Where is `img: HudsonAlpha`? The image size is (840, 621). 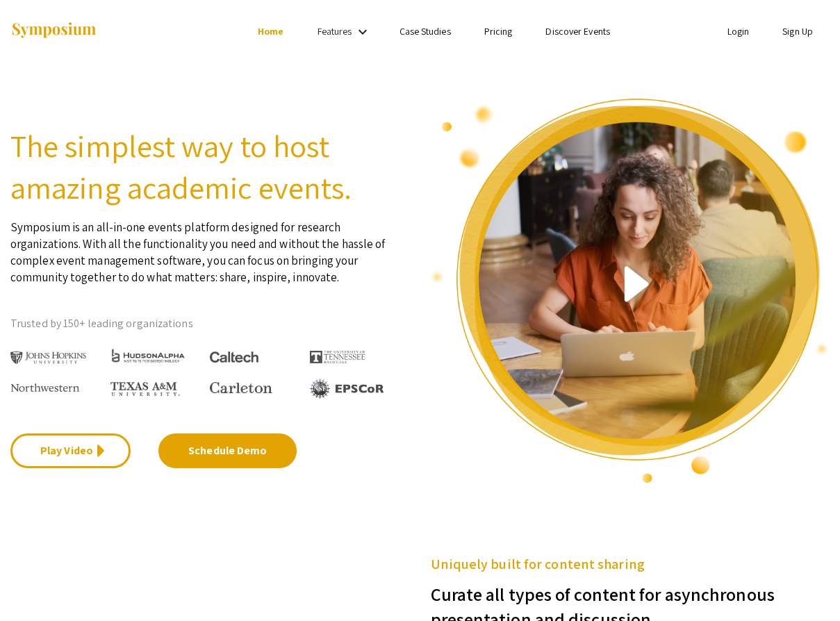 img: HudsonAlpha is located at coordinates (148, 355).